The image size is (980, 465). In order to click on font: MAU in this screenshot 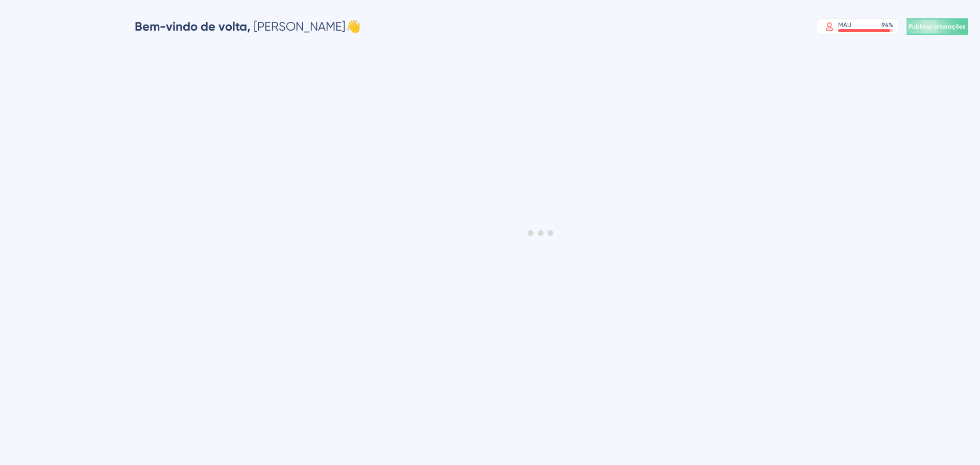, I will do `click(844, 25)`.